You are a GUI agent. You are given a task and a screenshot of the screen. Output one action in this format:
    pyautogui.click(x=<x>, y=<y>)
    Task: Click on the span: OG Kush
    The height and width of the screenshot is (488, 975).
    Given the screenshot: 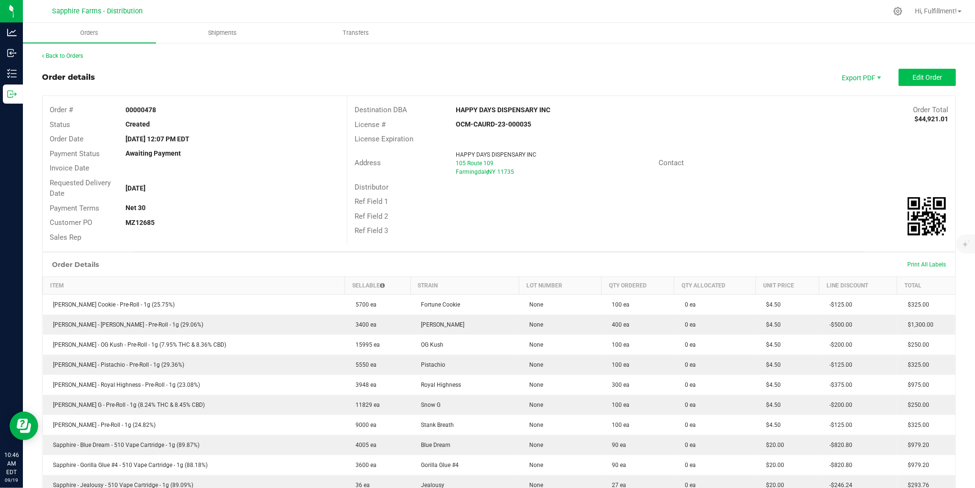 What is the action you would take?
    pyautogui.click(x=430, y=345)
    